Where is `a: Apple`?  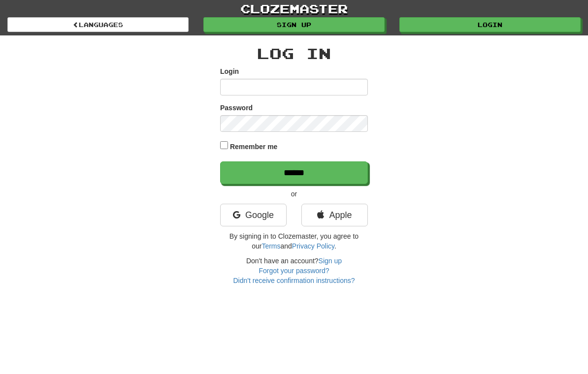
a: Apple is located at coordinates (335, 215).